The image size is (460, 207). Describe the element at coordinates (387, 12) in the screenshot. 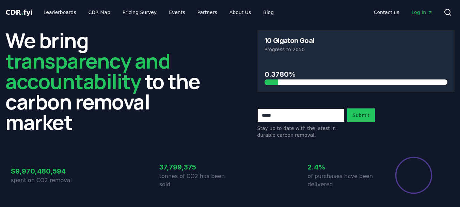

I see `a: Contact us` at that location.